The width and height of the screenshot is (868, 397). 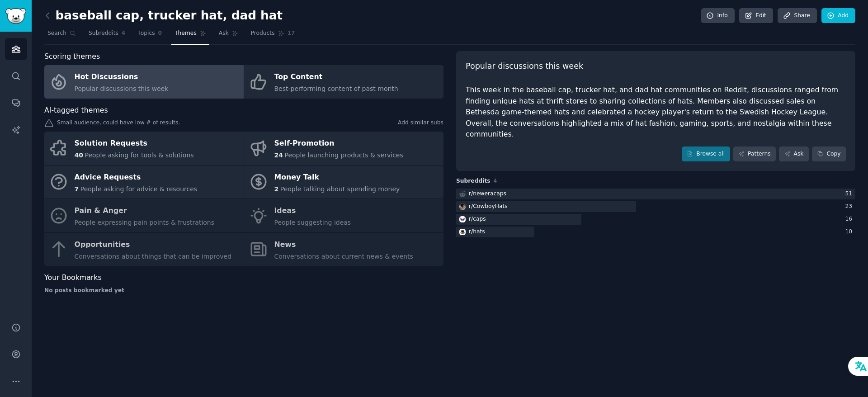 I want to click on a: Money Talk2People talking about spending money, so click(x=343, y=182).